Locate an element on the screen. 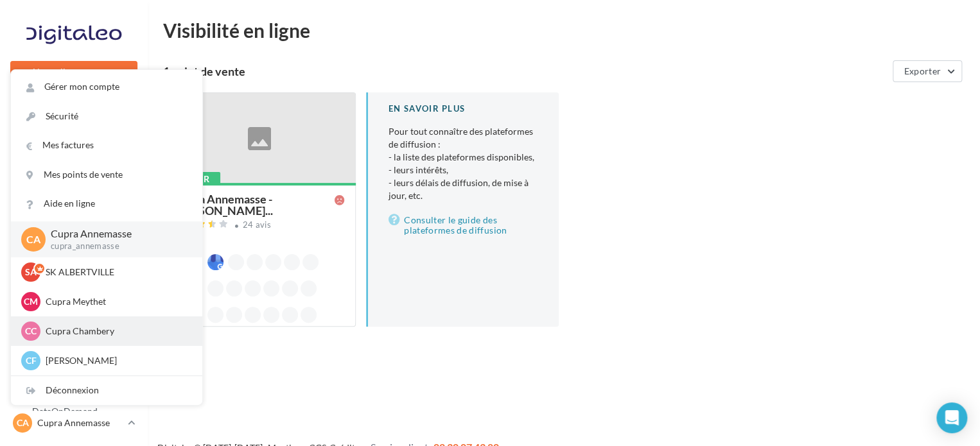 Image resolution: width=980 pixels, height=446 pixels. button: Exporter is located at coordinates (927, 71).